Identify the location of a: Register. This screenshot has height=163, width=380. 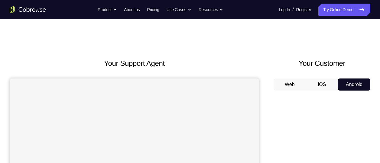
(303, 10).